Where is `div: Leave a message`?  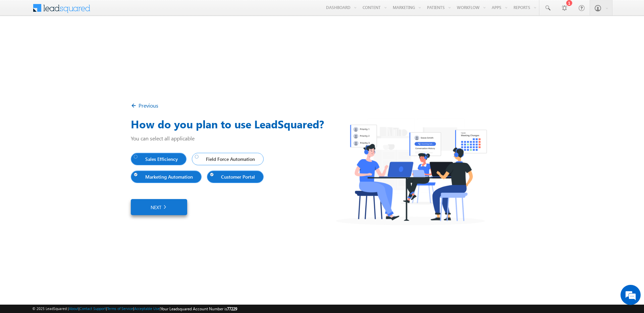 div: Leave a message is located at coordinates (74, 40).